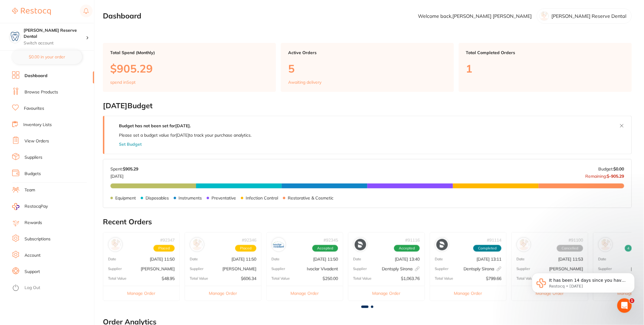  I want to click on img: Profile image for Restocq, so click(18, 23).